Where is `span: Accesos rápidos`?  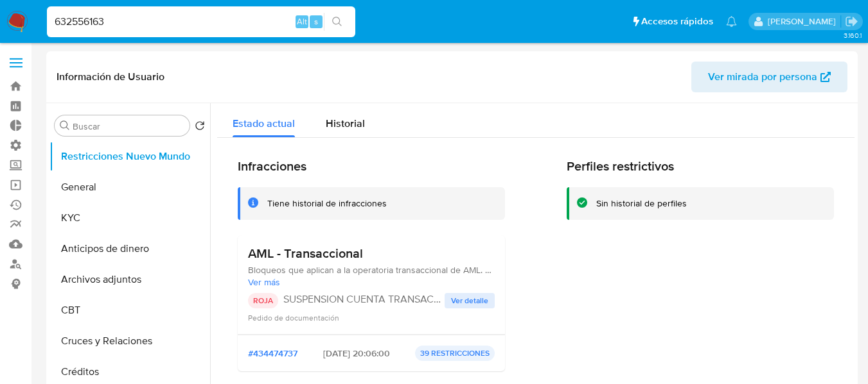 span: Accesos rápidos is located at coordinates (677, 21).